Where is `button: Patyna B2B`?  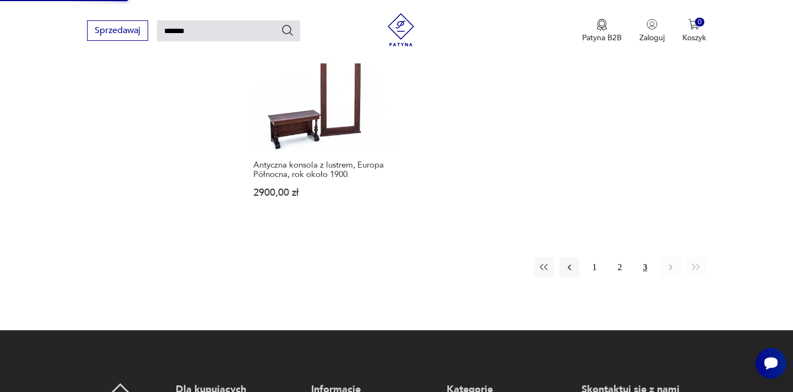 button: Patyna B2B is located at coordinates (602, 31).